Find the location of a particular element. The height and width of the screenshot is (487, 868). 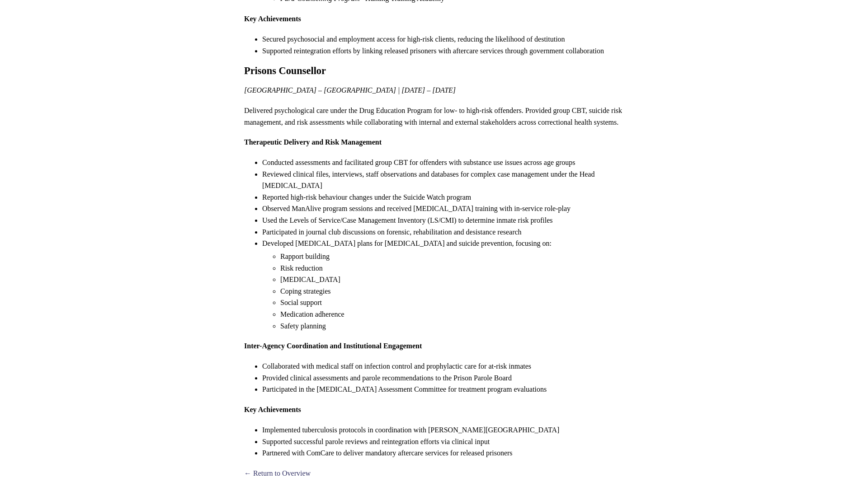

li: Partnered with ComCare to deliver mandatory aftercare services for released prisoners is located at coordinates (443, 453).